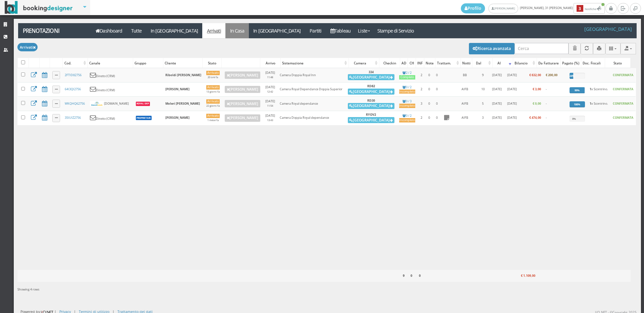 The image size is (644, 313). Describe the element at coordinates (237, 31) in the screenshot. I see `a: In Casa` at that location.